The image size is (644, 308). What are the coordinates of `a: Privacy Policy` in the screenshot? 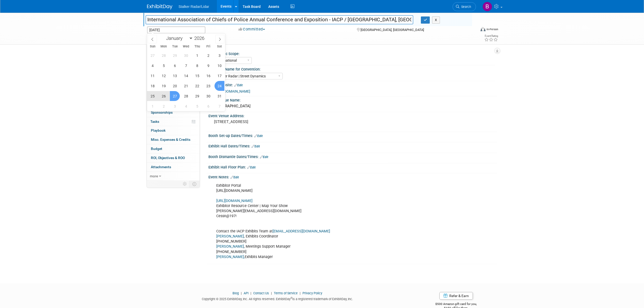 It's located at (312, 293).